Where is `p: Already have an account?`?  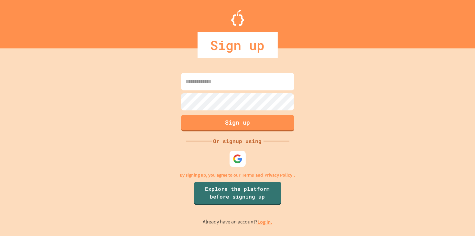 p: Already have an account? is located at coordinates (237, 222).